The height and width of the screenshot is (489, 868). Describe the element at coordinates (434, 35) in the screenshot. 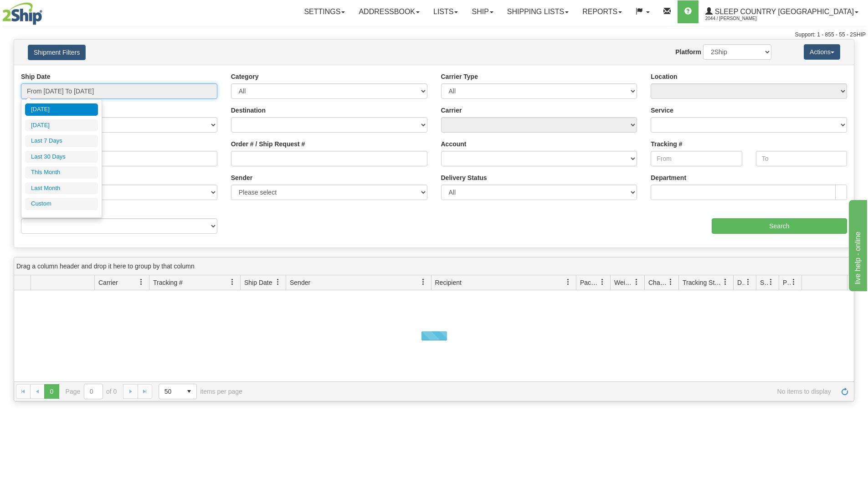

I see `div: Support: 1 - 855 - 55 - 2SHIP` at that location.